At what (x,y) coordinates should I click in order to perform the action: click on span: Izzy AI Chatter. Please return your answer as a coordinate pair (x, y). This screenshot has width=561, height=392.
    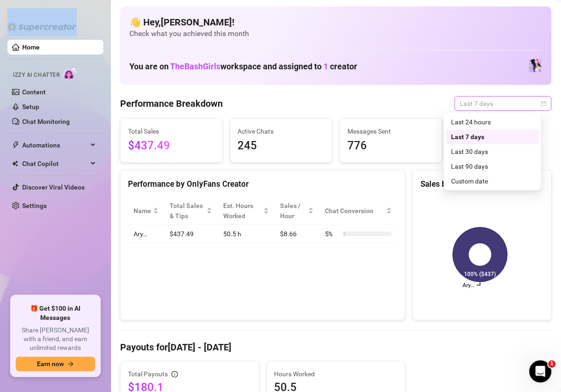
    Looking at the image, I should click on (36, 75).